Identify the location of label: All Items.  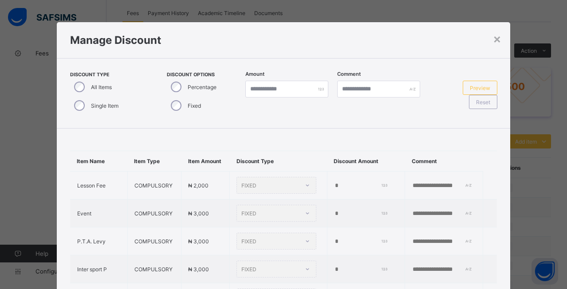
(101, 87).